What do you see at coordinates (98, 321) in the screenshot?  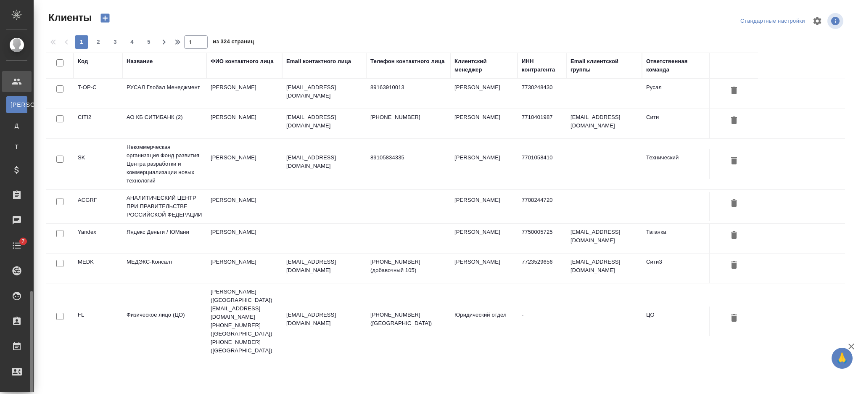 I see `td: FL` at bounding box center [98, 321].